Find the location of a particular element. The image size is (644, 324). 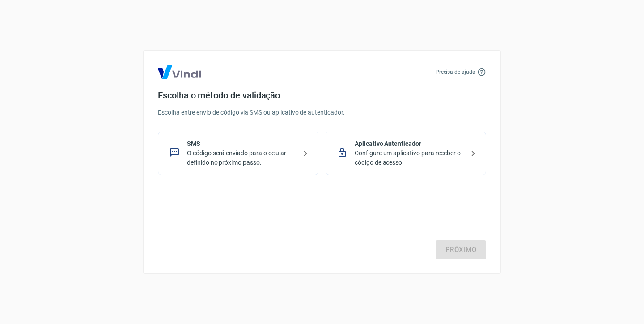

p: Configure um aplicativo para receber o código de acesso. is located at coordinates (409, 158).